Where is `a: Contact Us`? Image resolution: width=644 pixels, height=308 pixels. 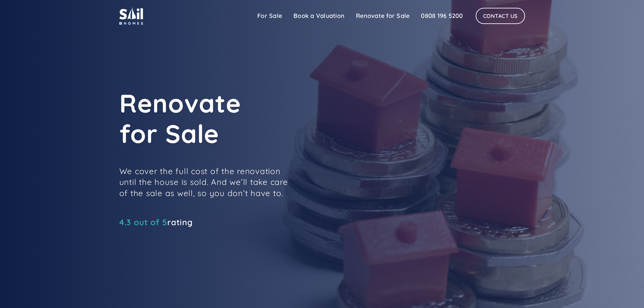 a: Contact Us is located at coordinates (501, 16).